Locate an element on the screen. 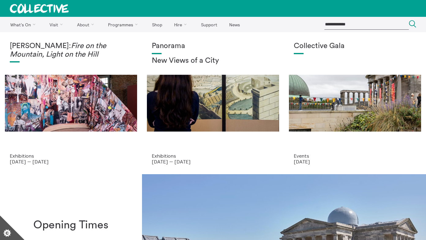  a: Hire is located at coordinates (182, 24).